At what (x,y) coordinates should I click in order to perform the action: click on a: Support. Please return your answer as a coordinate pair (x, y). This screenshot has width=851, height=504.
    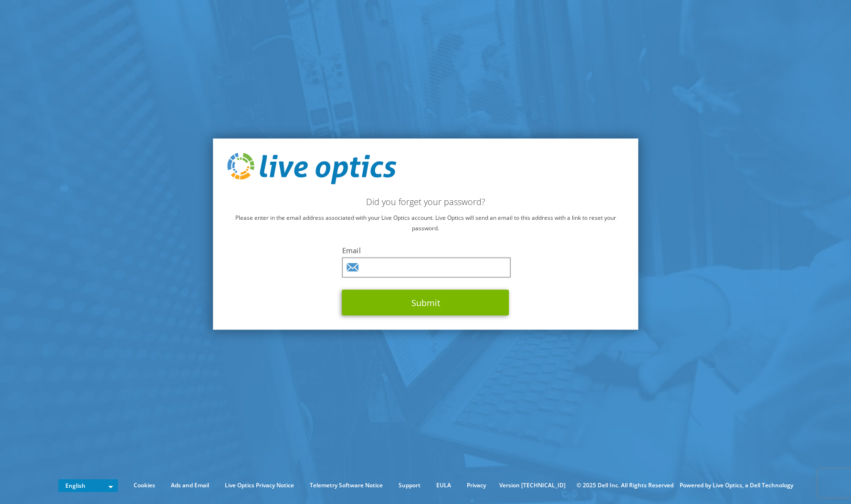
    Looking at the image, I should click on (410, 485).